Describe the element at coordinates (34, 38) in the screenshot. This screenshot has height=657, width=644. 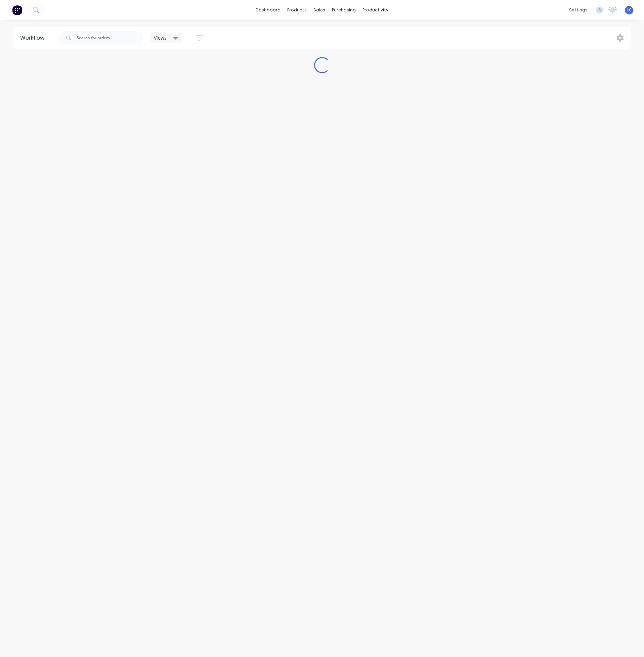
I see `div: Workflow` at that location.